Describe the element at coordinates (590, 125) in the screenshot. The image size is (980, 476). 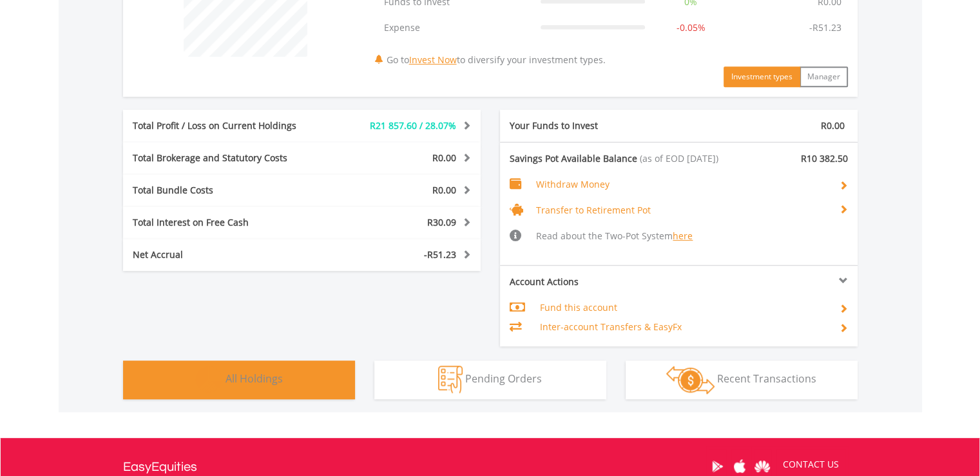
I see `div: Your Funds to Invest` at that location.